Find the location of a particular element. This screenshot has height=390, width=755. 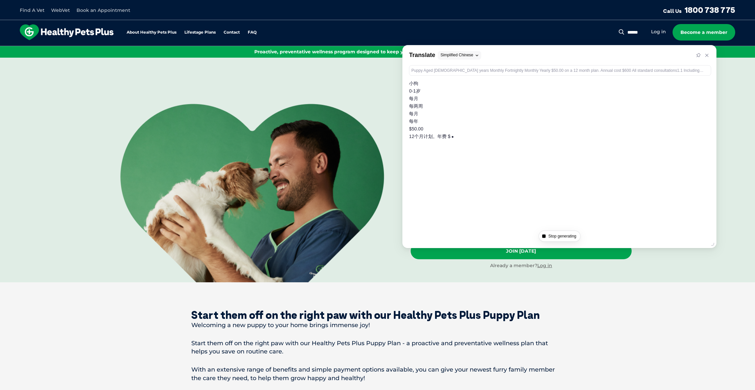

div: Already a member? is located at coordinates (521, 266).